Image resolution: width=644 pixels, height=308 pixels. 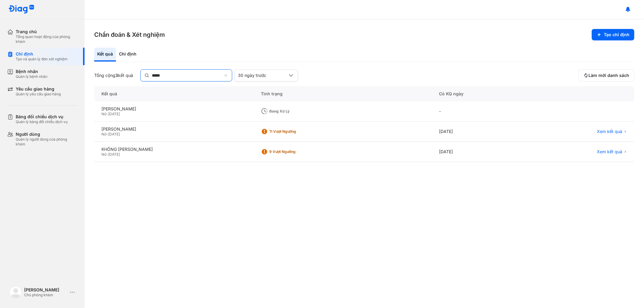 What do you see at coordinates (42, 117) in the screenshot?
I see `div: Bảng đối chiếu dịch vụ` at bounding box center [42, 117].